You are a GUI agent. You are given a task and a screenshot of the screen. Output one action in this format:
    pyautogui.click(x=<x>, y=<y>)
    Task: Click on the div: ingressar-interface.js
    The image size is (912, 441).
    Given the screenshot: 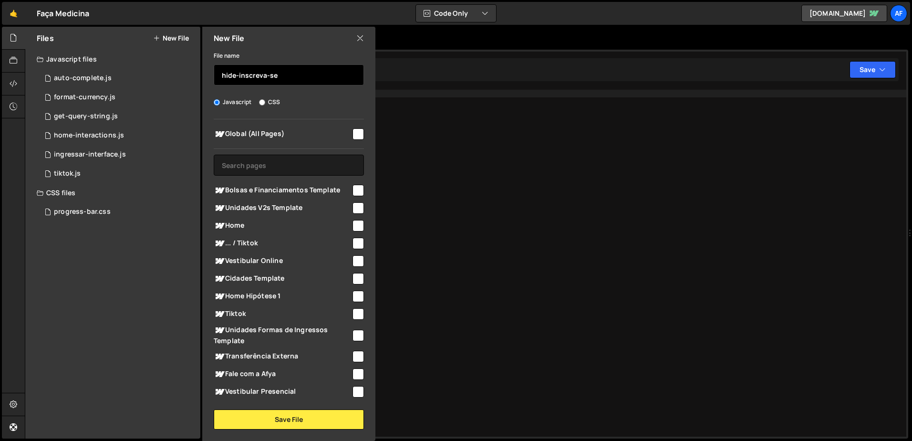 What is the action you would take?
    pyautogui.click(x=90, y=155)
    